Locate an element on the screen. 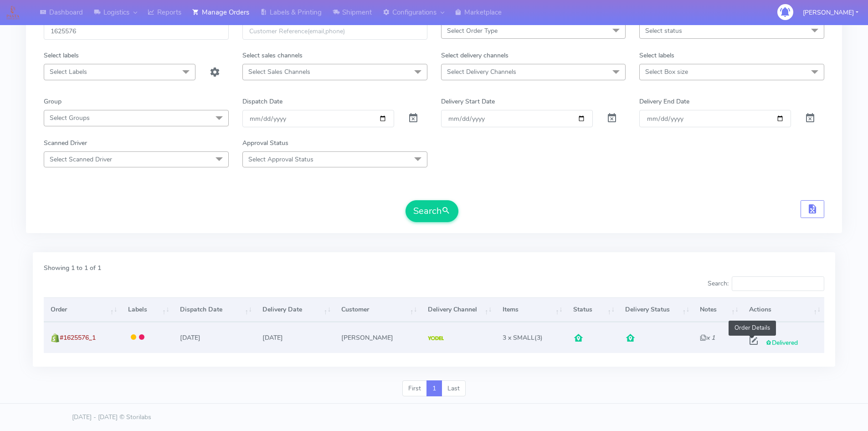 The height and width of the screenshot is (431, 868). th: Actions: activate to sort column ascending is located at coordinates (783, 309).